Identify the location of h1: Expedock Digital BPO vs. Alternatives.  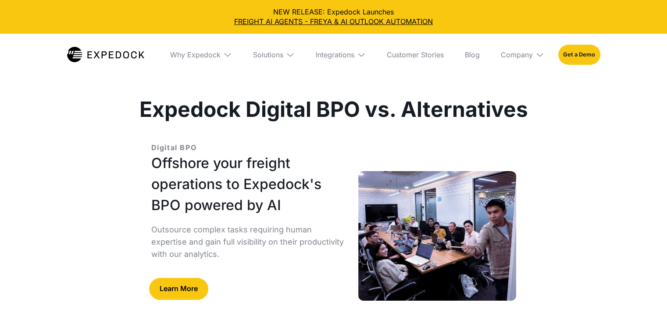
(334, 110).